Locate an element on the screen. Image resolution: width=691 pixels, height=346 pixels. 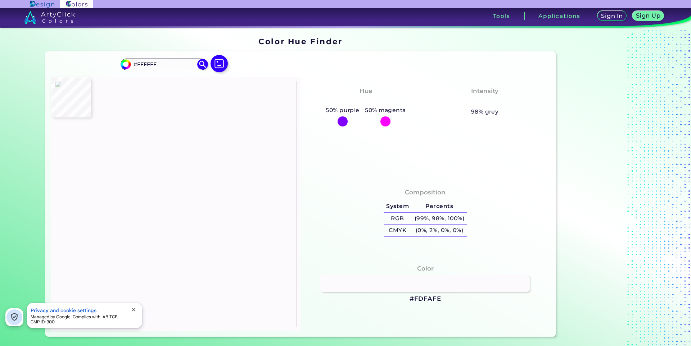
h5: 50% magenta is located at coordinates (385, 110).